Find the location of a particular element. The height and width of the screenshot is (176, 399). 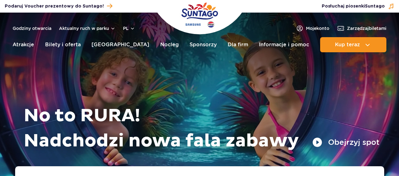

span: Zarządzaj biletami is located at coordinates (366, 28).